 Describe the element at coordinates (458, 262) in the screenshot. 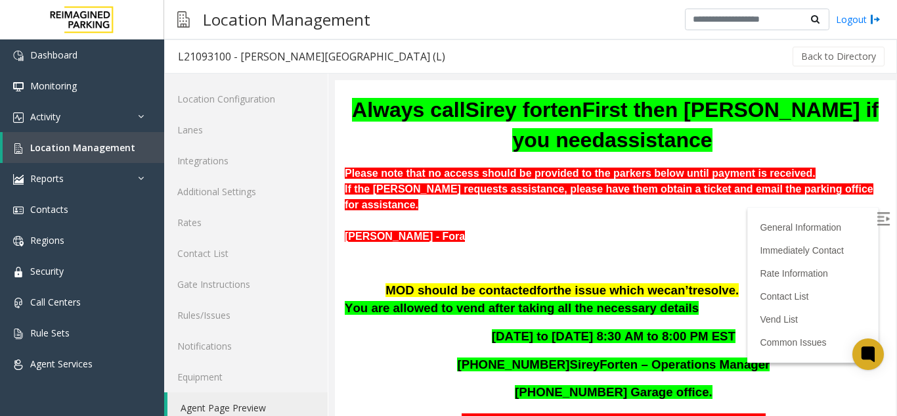

I see `a: Common Issues` at that location.